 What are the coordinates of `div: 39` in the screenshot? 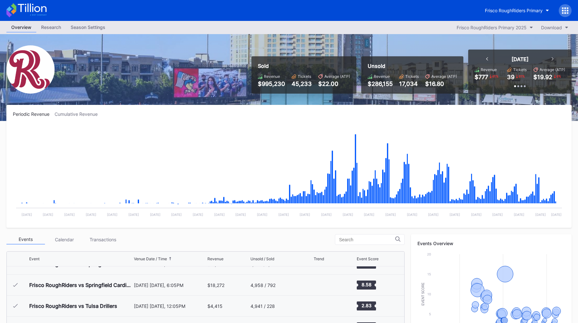 It's located at (511, 77).